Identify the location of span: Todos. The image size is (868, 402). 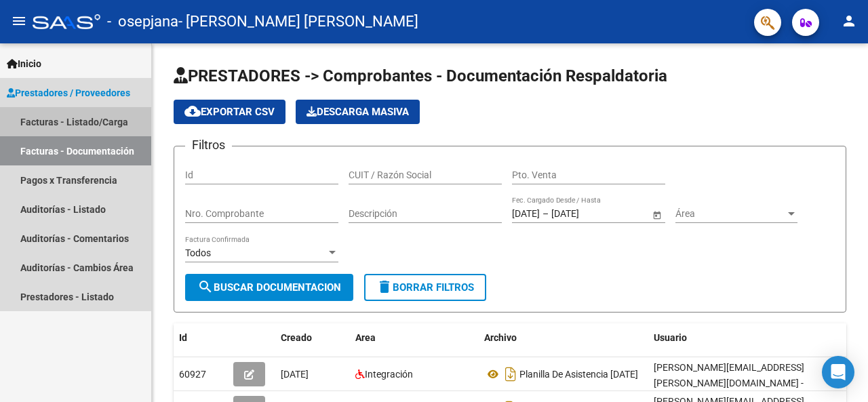
(198, 253).